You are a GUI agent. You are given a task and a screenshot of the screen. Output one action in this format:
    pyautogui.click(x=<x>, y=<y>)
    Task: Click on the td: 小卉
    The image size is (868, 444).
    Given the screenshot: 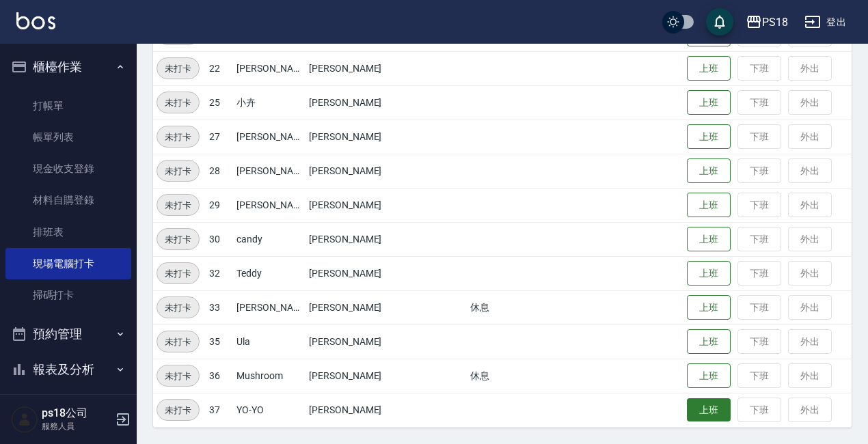 What is the action you would take?
    pyautogui.click(x=269, y=102)
    